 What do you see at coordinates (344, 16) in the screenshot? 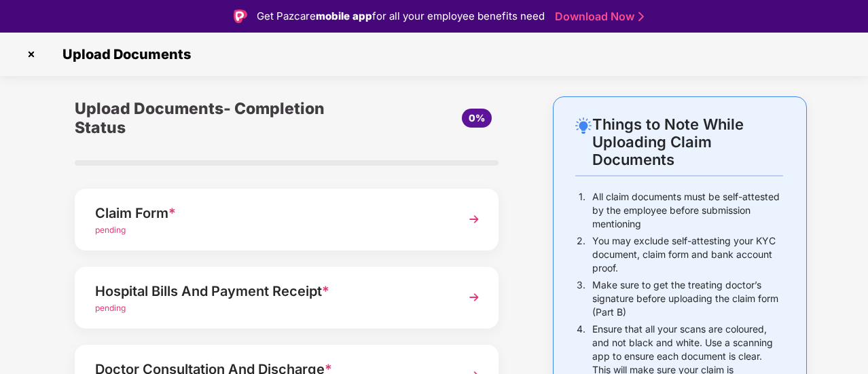
I see `strong: mobile app` at bounding box center [344, 16].